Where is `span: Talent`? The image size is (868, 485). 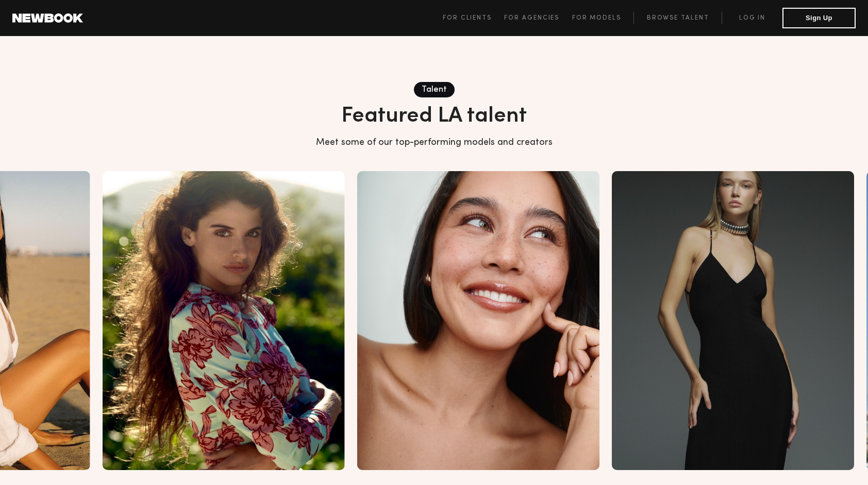 span: Talent is located at coordinates (434, 89).